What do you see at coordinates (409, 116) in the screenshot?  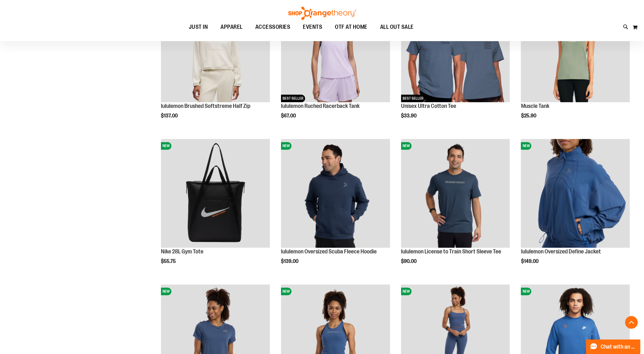 I see `span: $33.90` at bounding box center [409, 116].